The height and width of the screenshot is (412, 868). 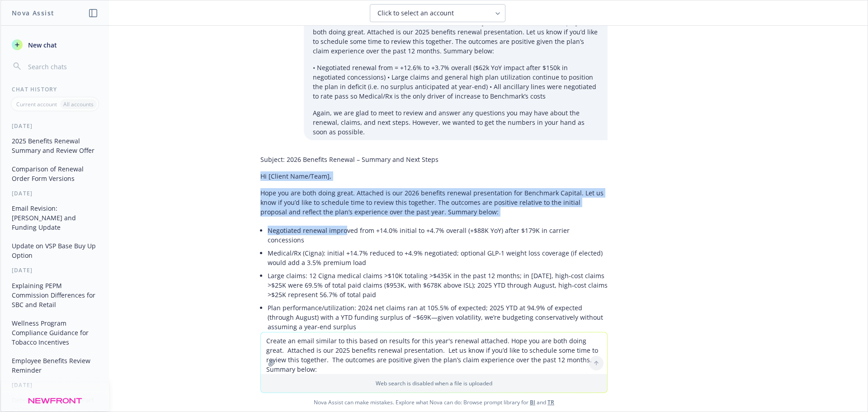 I want to click on li: Medical/Rx (Cigna): initial +14.7% reduced to +4.9% negotiated; optional GLP‑1 weight loss covera..., so click(x=438, y=258).